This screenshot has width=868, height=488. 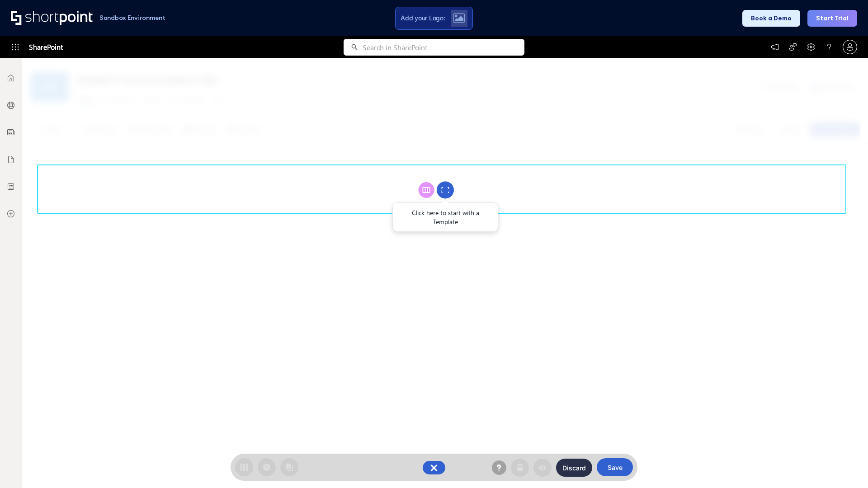 What do you see at coordinates (459, 18) in the screenshot?
I see `img: Upload logo` at bounding box center [459, 18].